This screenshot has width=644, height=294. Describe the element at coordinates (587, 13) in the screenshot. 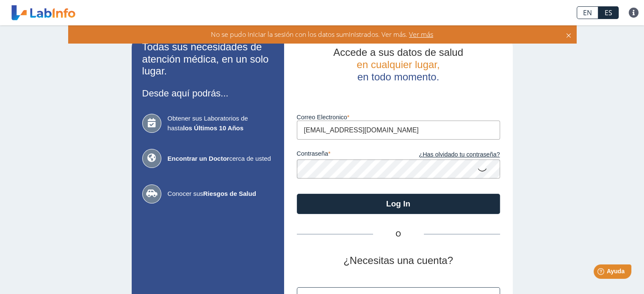

I see `a: EN` at that location.